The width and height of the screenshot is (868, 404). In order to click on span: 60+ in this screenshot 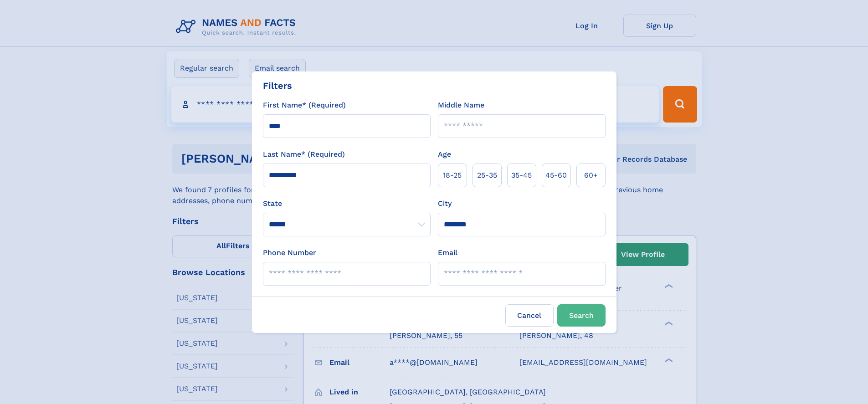, I will do `click(591, 175)`.